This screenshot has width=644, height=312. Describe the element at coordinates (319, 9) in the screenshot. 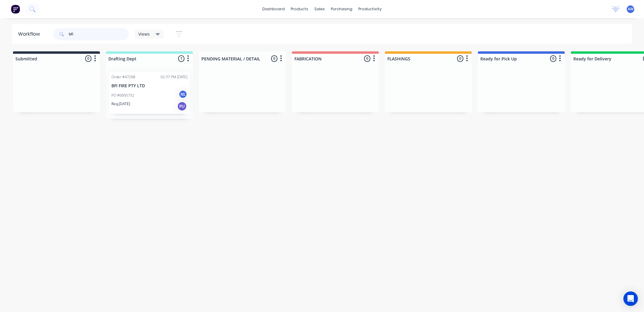

I see `div: sales` at that location.